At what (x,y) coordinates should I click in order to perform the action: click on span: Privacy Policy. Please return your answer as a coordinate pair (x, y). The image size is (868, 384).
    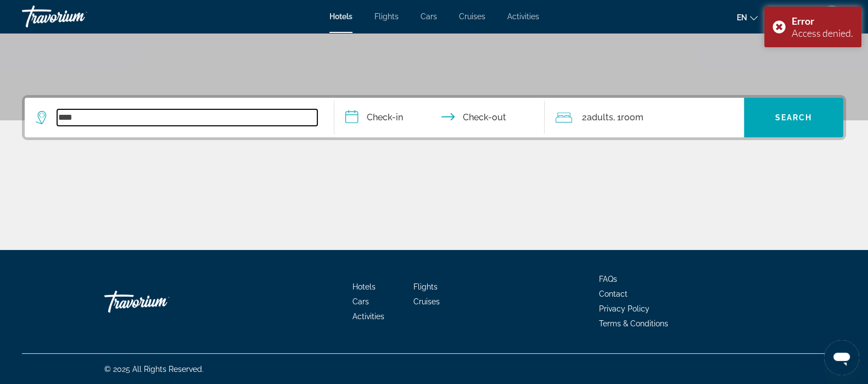
    Looking at the image, I should click on (624, 309).